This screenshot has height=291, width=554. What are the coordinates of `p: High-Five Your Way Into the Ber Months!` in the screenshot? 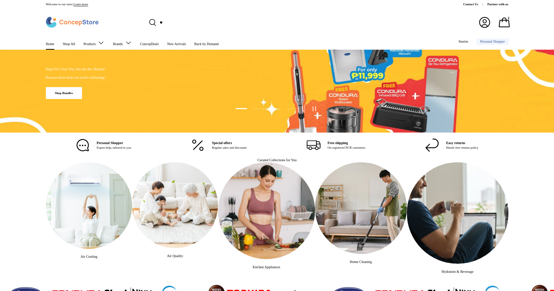 It's located at (76, 69).